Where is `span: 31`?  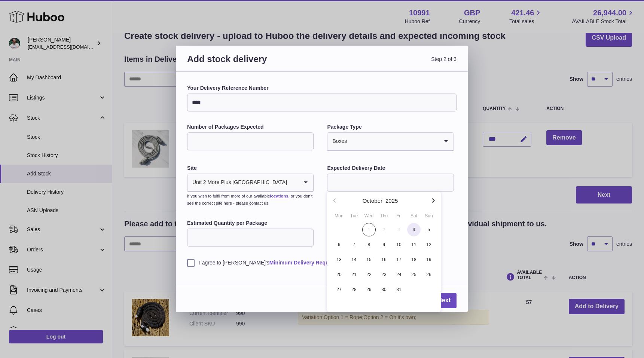 span: 31 is located at coordinates (399, 290).